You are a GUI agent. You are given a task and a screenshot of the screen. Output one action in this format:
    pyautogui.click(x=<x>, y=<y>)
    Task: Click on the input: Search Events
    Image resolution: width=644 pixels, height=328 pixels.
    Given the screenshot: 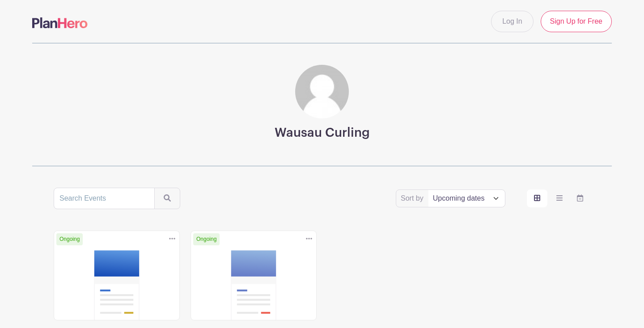 What is the action you would take?
    pyautogui.click(x=104, y=198)
    